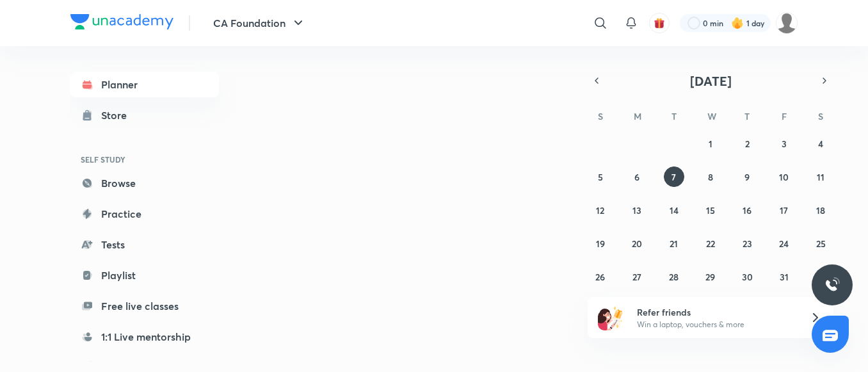 Image resolution: width=868 pixels, height=372 pixels. What do you see at coordinates (748, 116) in the screenshot?
I see `abbr: Thursday` at bounding box center [748, 116].